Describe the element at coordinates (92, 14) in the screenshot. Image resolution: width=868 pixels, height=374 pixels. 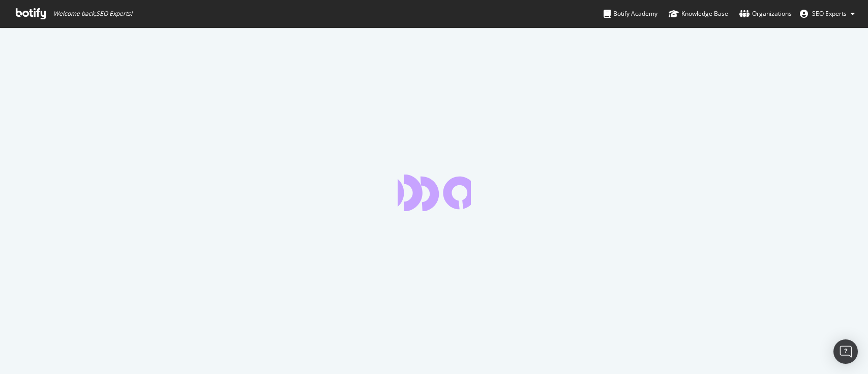
I see `span: Welcome back, SEO Experts !` at that location.